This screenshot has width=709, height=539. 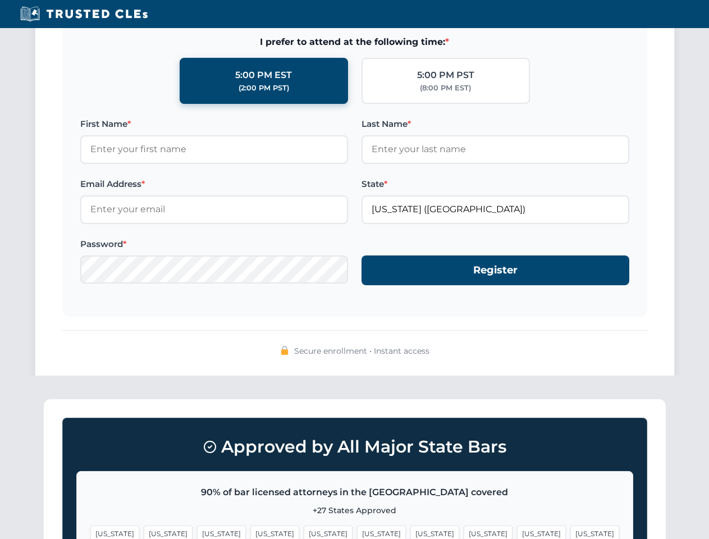 I want to click on button: Register, so click(x=495, y=270).